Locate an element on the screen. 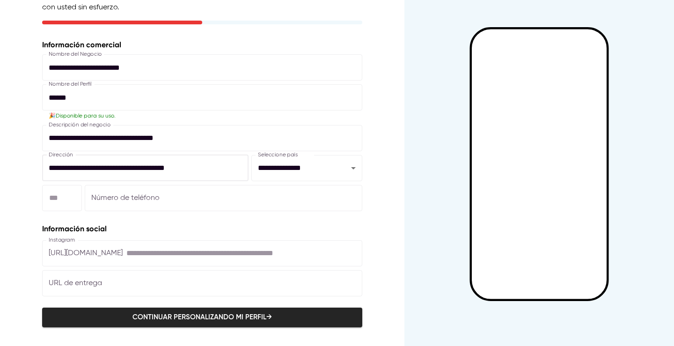 The image size is (674, 346). span: 🎉 Disponible para su uso . is located at coordinates (82, 116).